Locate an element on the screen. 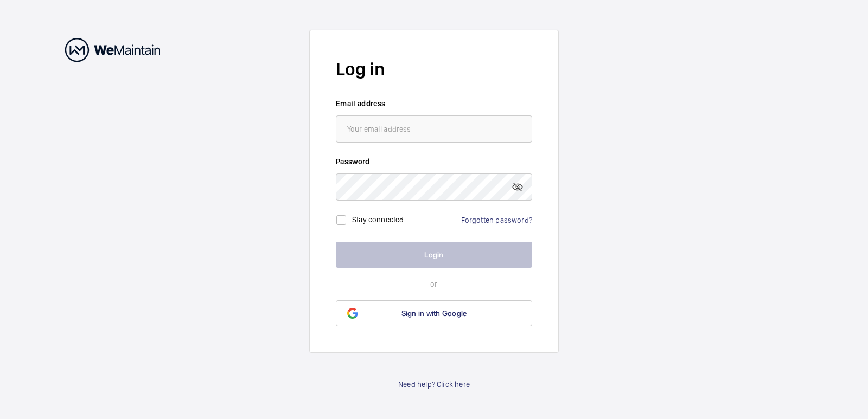 This screenshot has height=419, width=868. h2: Log in is located at coordinates (434, 69).